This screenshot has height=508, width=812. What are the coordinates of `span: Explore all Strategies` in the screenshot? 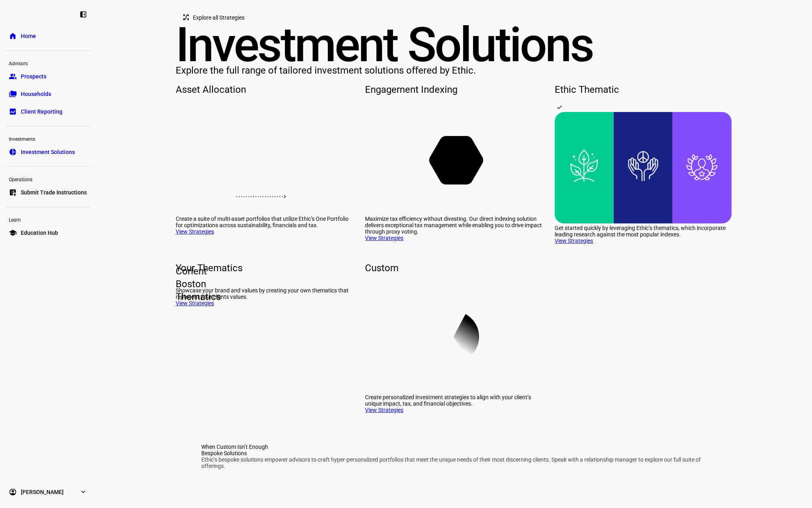 It's located at (219, 18).